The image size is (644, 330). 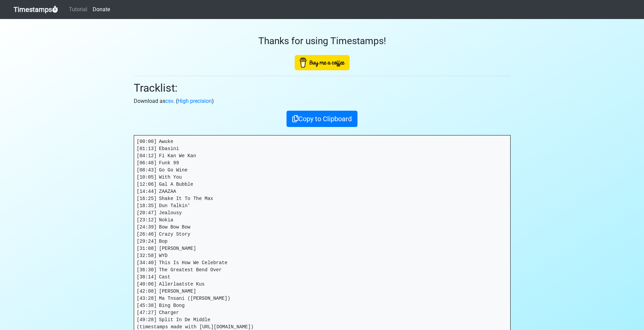 What do you see at coordinates (322, 62) in the screenshot?
I see `img: Buy Me A Coffee` at bounding box center [322, 62].